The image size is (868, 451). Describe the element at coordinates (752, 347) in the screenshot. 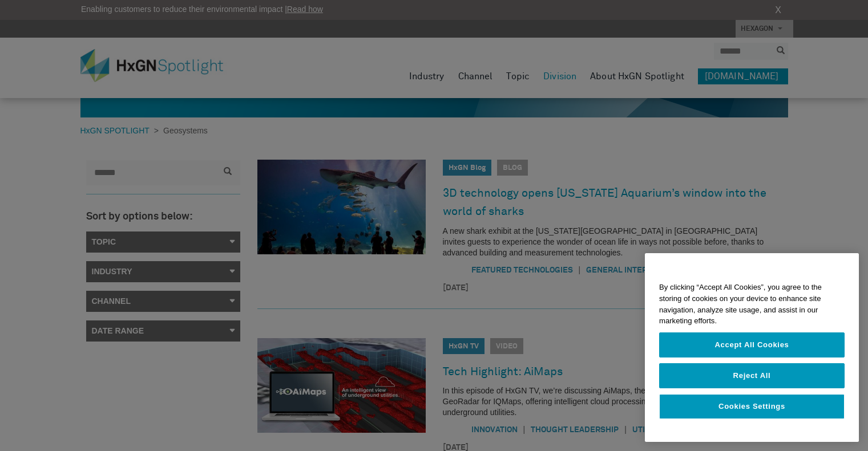

I see `div: Privacy` at that location.